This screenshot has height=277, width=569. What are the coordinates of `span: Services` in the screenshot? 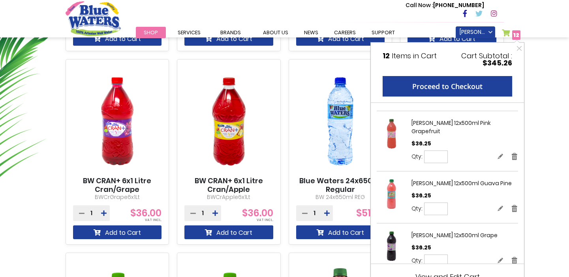 It's located at (189, 32).